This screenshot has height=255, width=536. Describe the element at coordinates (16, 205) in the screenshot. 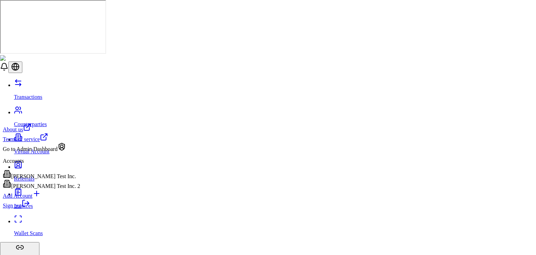

I see `a: Sign out` at that location.